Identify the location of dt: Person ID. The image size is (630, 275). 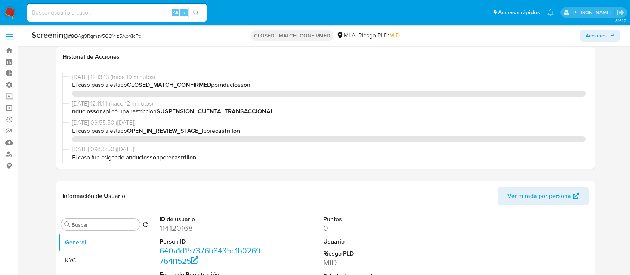
(210, 241).